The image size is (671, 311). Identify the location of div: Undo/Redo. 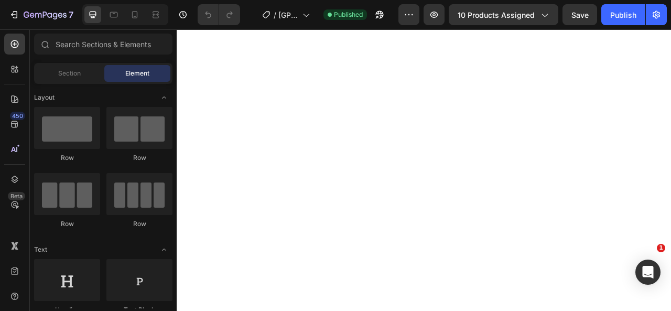
(219, 15).